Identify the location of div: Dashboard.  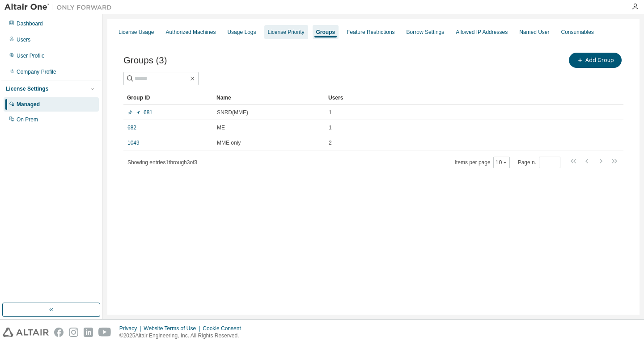
(30, 23).